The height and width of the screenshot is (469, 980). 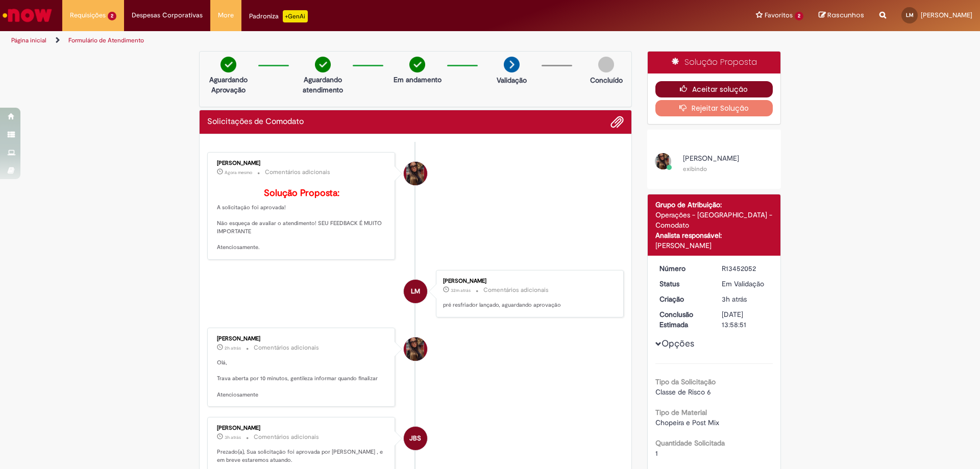 What do you see at coordinates (302, 193) in the screenshot?
I see `b: Solução Proposta:` at bounding box center [302, 193].